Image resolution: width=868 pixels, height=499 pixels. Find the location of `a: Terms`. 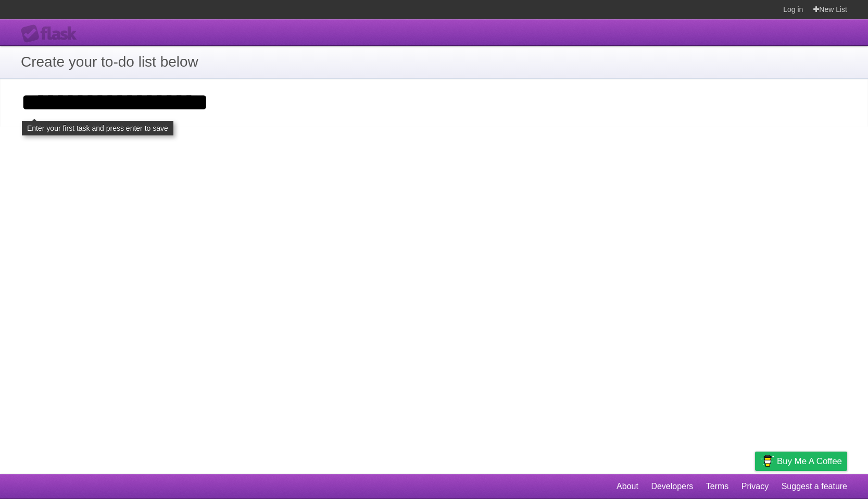

a: Terms is located at coordinates (718, 487).